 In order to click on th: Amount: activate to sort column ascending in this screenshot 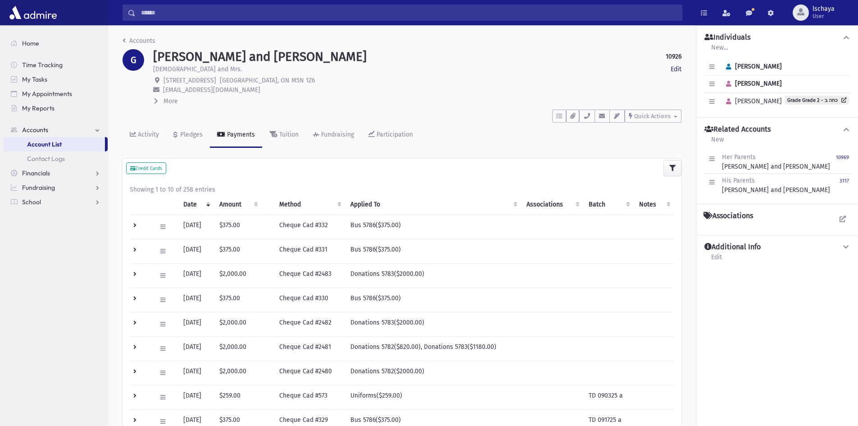, I will do `click(238, 204)`.